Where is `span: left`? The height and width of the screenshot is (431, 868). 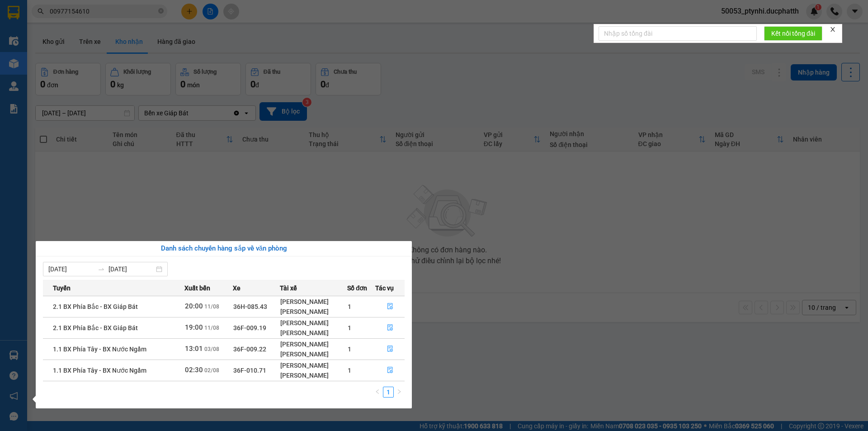
span: left is located at coordinates (378, 391).